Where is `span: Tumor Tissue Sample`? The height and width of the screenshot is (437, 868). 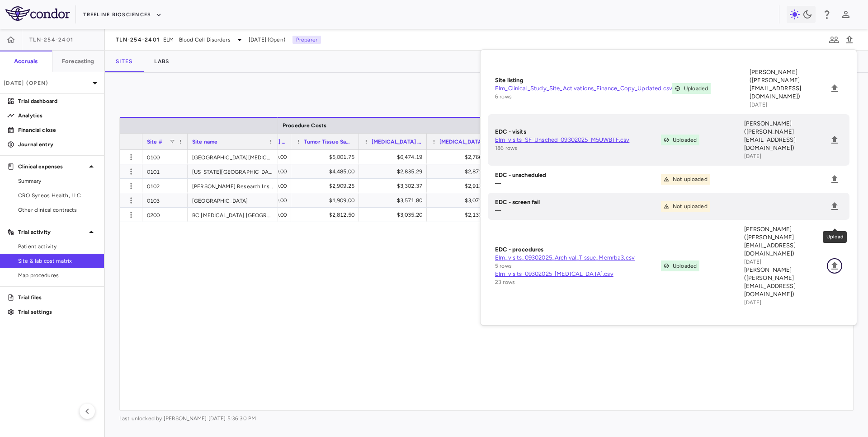 span: Tumor Tissue Sample is located at coordinates (329, 142).